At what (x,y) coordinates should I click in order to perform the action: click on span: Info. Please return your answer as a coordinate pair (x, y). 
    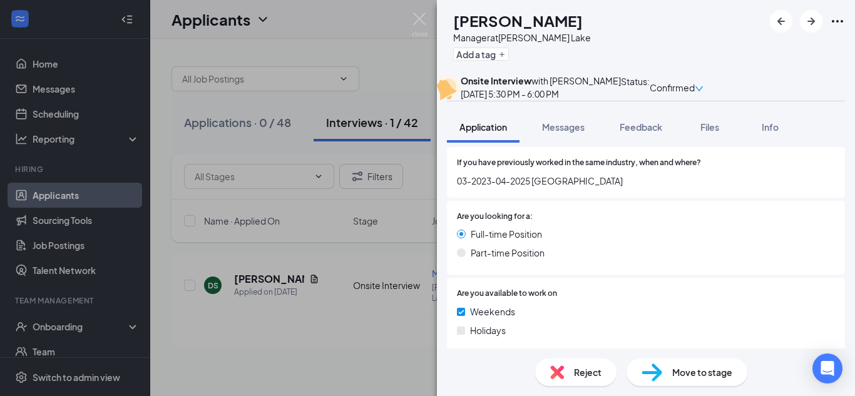
    Looking at the image, I should click on (770, 127).